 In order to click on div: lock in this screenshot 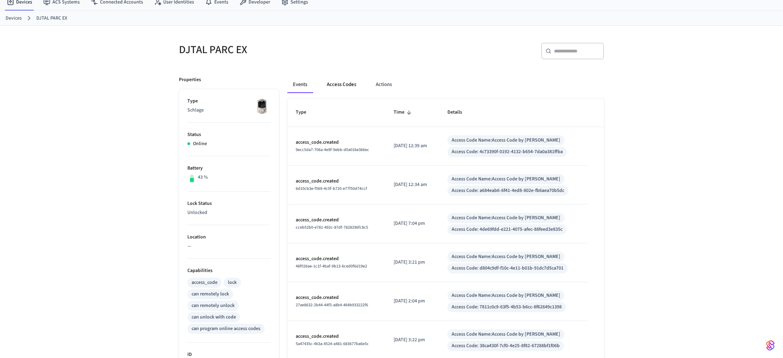, I will do `click(232, 282)`.